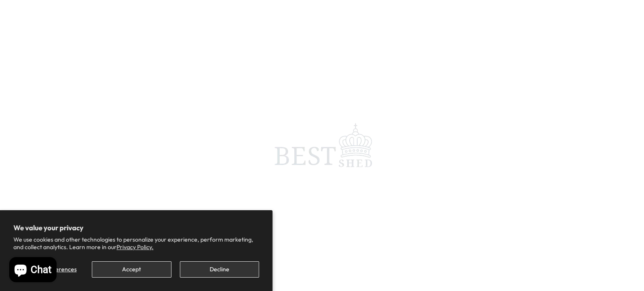  Describe the element at coordinates (131, 270) in the screenshot. I see `button: Accept` at that location.